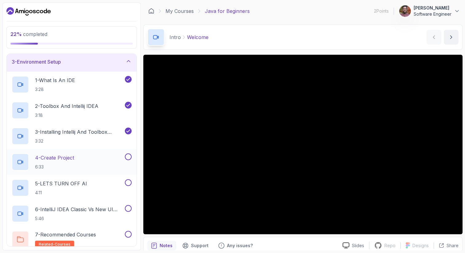 The width and height of the screenshot is (465, 253). I want to click on button: 2-Toolbox And Intellij IDEA3:18, so click(72, 110).